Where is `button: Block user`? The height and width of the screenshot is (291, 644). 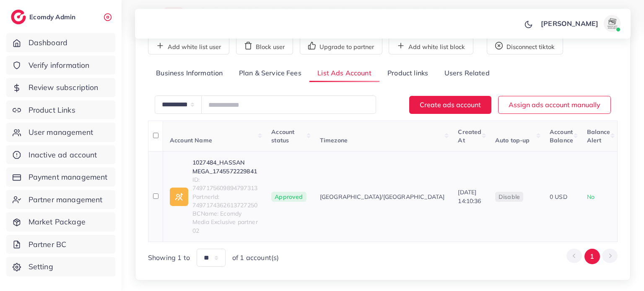
button: Block user is located at coordinates (264, 46).